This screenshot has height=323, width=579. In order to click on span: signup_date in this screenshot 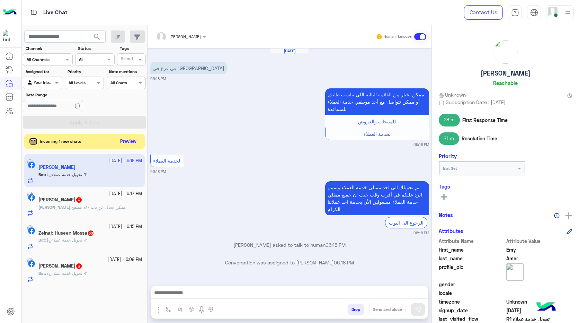, I will do `click(471, 310)`.